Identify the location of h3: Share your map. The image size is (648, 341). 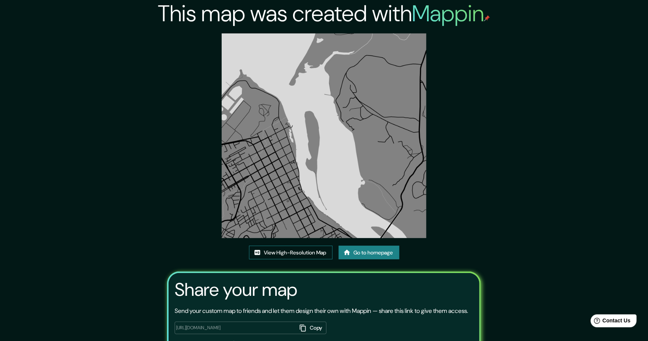
(236, 289).